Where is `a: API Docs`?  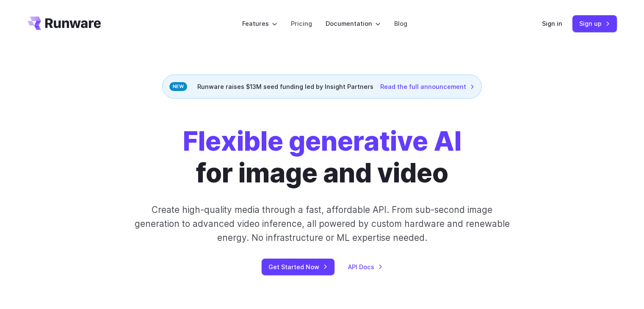 a: API Docs is located at coordinates (365, 266).